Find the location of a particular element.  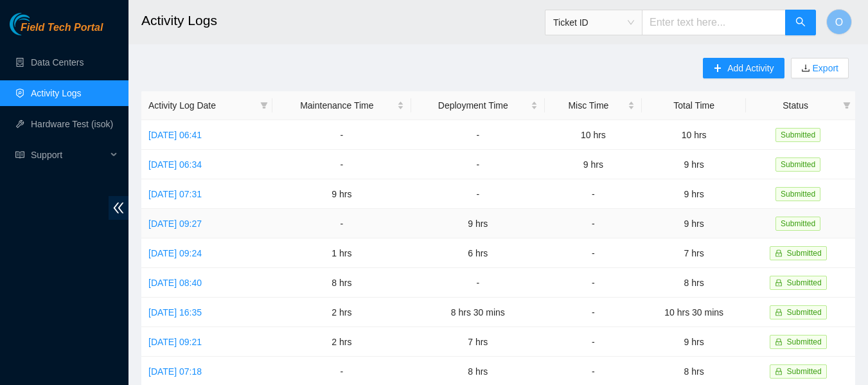

span: Add Activity is located at coordinates (751, 68).